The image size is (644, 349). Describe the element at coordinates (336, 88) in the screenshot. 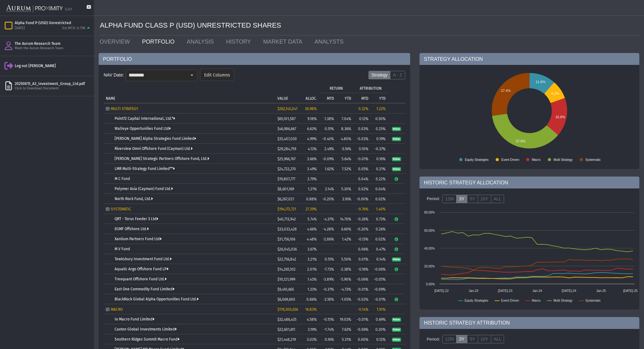

I see `p: RETURN` at that location.